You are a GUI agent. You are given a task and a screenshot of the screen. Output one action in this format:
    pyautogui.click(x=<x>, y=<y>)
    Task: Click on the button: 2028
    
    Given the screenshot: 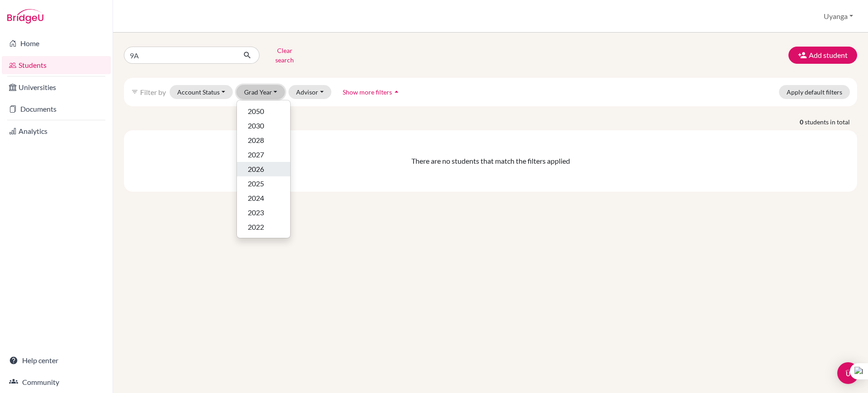 What is the action you would take?
    pyautogui.click(x=263, y=140)
    